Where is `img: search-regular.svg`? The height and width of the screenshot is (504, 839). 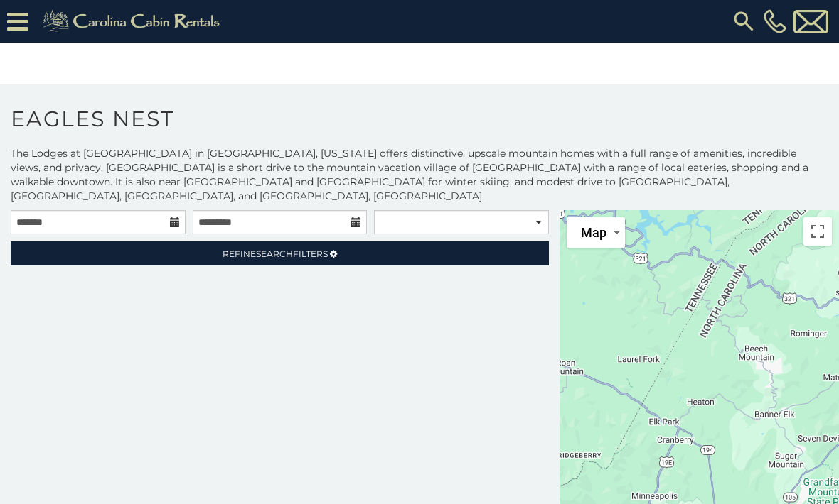 img: search-regular.svg is located at coordinates (744, 21).